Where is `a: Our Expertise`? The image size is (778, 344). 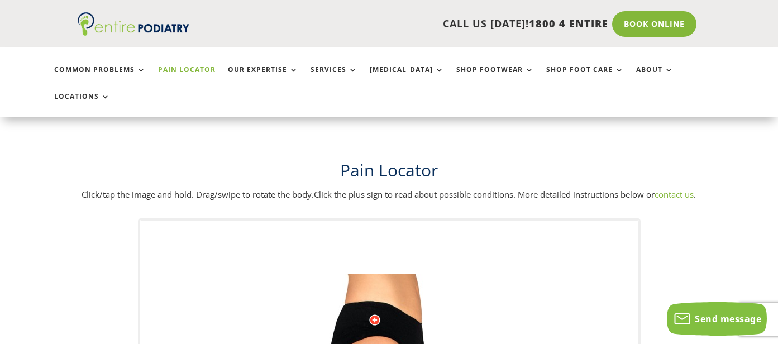
a: Our Expertise is located at coordinates (263, 78).